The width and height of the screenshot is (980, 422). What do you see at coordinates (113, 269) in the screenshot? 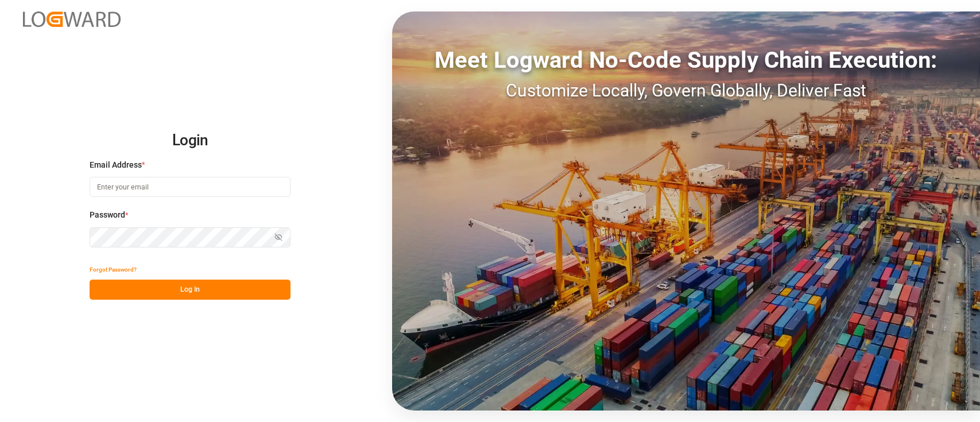
I see `button: Forgot Password?` at bounding box center [113, 269].